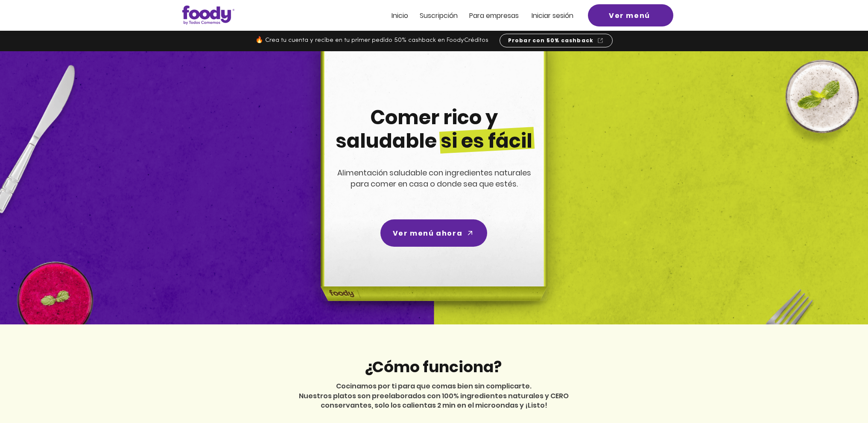 Image resolution: width=868 pixels, height=423 pixels. I want to click on a: Ver menú, so click(631, 15).